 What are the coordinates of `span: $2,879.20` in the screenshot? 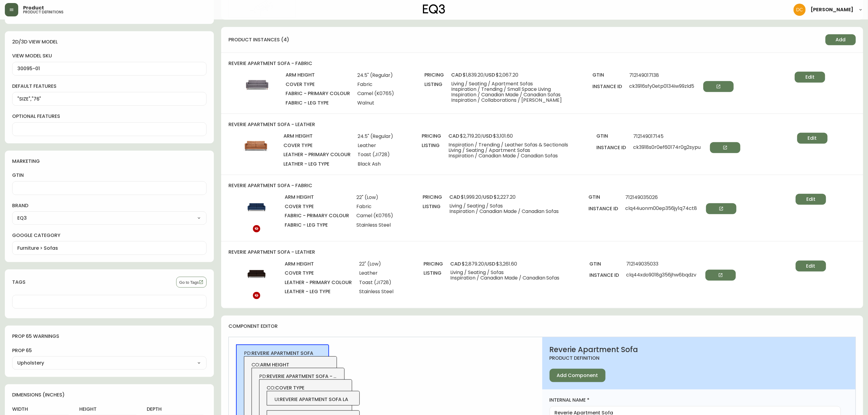 It's located at (473, 264).